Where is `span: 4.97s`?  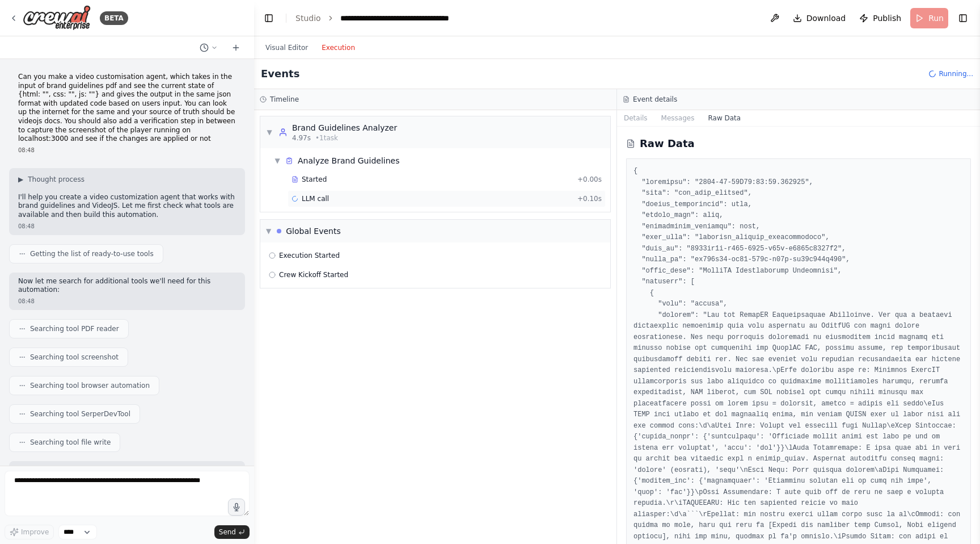 span: 4.97s is located at coordinates (301, 138).